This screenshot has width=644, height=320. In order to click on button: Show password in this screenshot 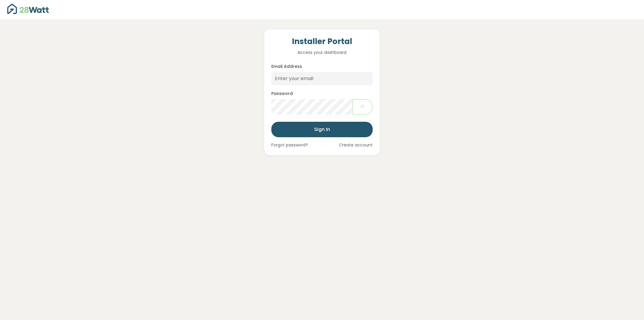, I will do `click(362, 107)`.